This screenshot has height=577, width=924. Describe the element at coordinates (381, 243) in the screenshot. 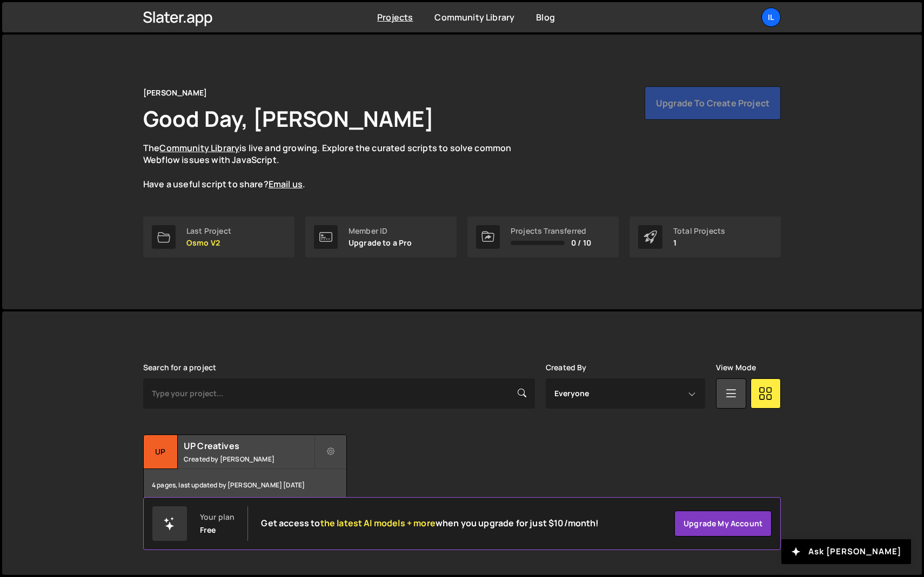

I see `p: Upgrade to a Pro` at that location.